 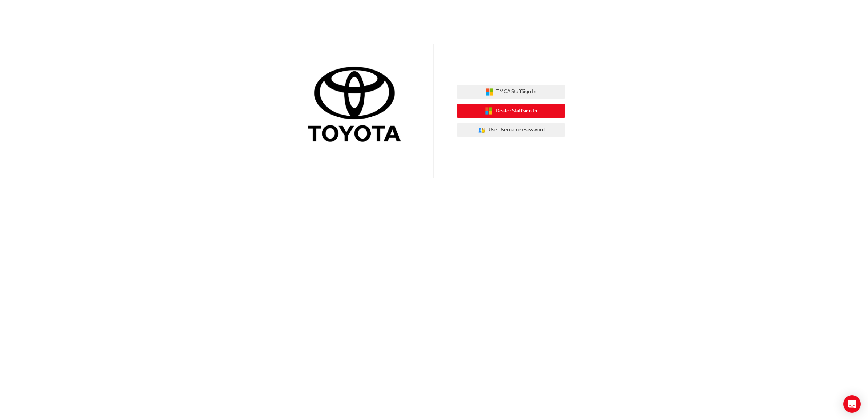 What do you see at coordinates (357, 105) in the screenshot?
I see `img: Trak` at bounding box center [357, 105].